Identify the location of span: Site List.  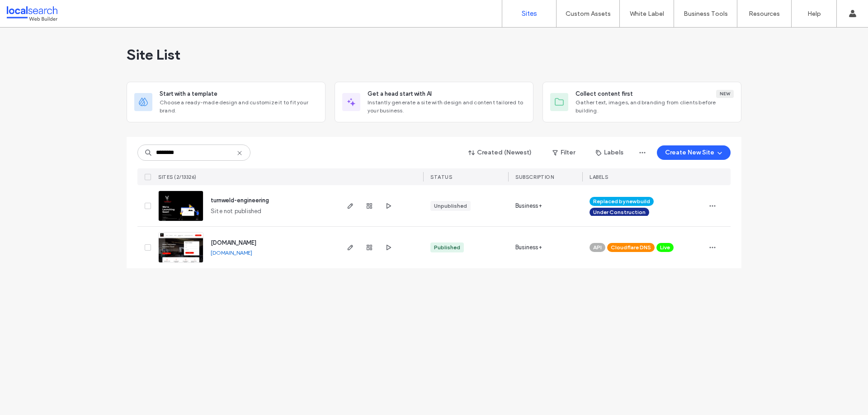
(153, 55).